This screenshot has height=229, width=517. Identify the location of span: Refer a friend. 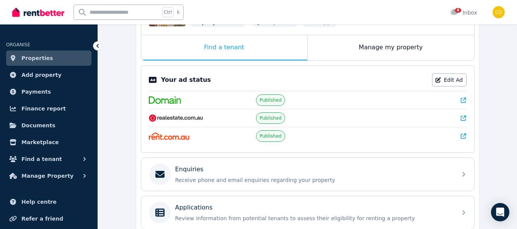
(42, 219).